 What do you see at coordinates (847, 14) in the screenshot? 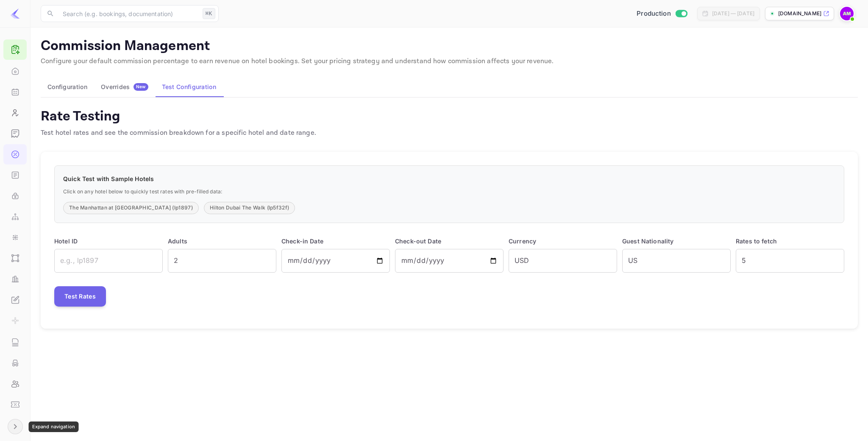
I see `img: Ajanthan Mani` at bounding box center [847, 14].